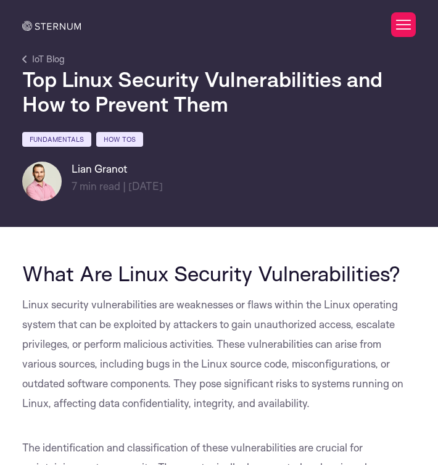  I want to click on span: min read |, so click(99, 185).